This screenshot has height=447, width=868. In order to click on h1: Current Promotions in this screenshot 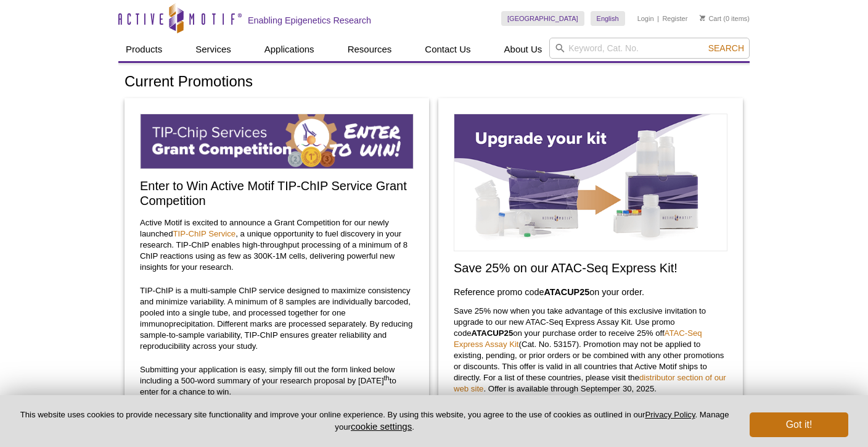, I will do `click(434, 82)`.